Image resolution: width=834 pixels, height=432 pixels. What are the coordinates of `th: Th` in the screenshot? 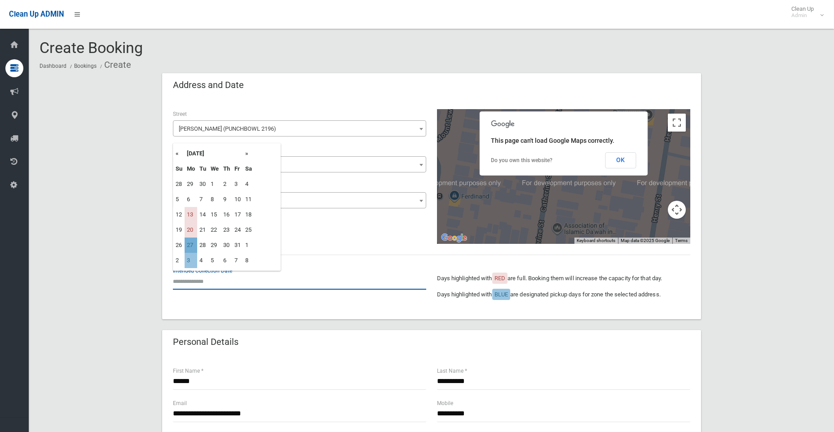 It's located at (226, 169).